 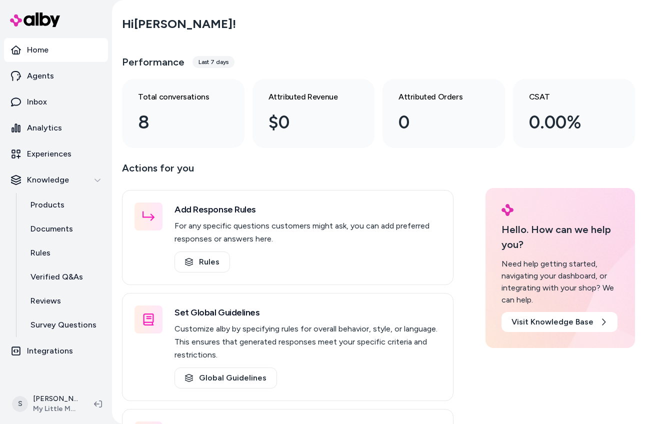 What do you see at coordinates (560, 282) in the screenshot?
I see `div: Need help getting started, navigating your dashboard, or integrating with your shop? We can help.` at bounding box center [560, 282].